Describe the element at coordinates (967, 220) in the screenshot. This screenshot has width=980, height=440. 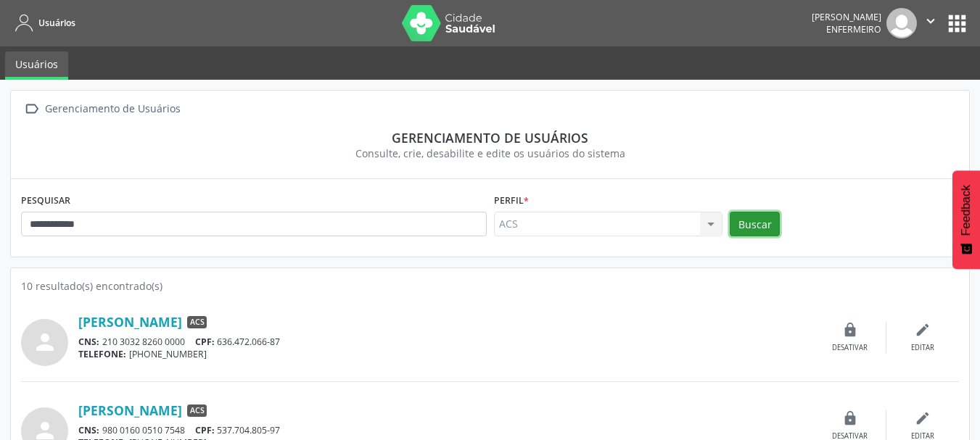
I see `button: Feedback - Mostrar pesquisa` at that location.